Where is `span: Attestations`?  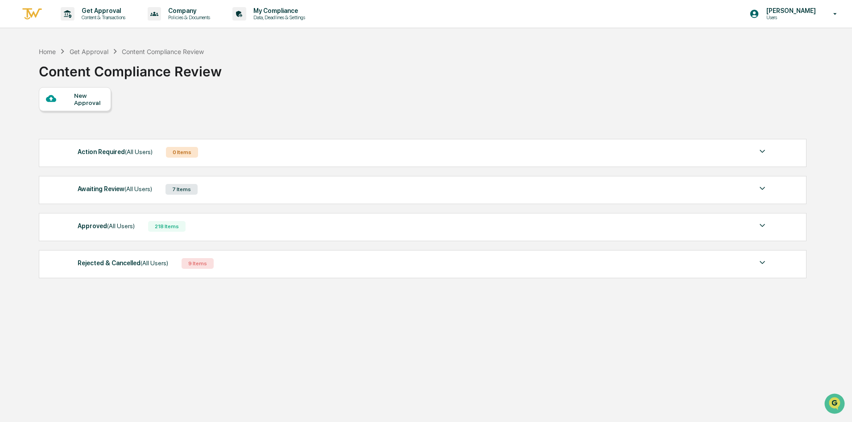
span: Attestations is located at coordinates (92, 117).